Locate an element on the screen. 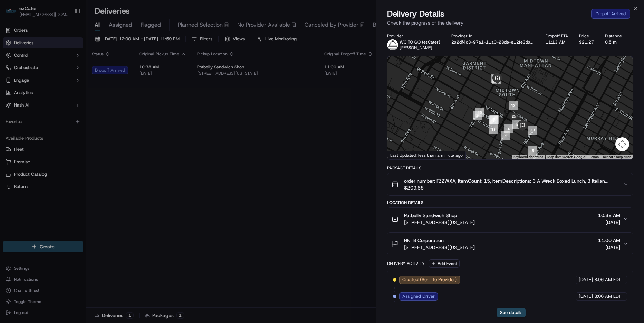  div: Start new chat is located at coordinates (68, 70).